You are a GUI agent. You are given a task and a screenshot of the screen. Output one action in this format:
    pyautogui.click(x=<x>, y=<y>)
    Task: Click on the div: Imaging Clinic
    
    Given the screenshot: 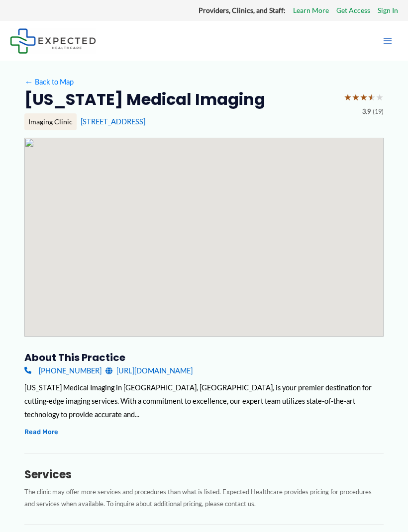 What is the action you would take?
    pyautogui.click(x=51, y=122)
    